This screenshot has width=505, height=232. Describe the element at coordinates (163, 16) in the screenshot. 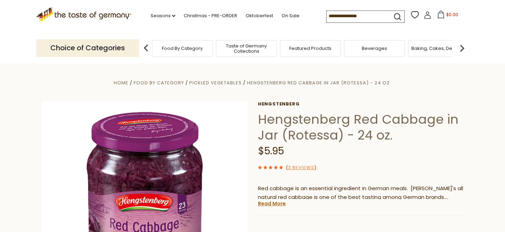

I see `a: Seasons` at that location.